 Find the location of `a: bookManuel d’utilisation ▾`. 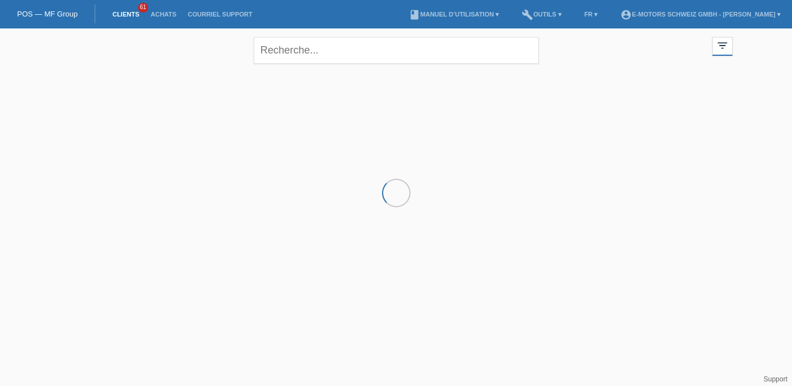

a: bookManuel d’utilisation ▾ is located at coordinates (454, 14).